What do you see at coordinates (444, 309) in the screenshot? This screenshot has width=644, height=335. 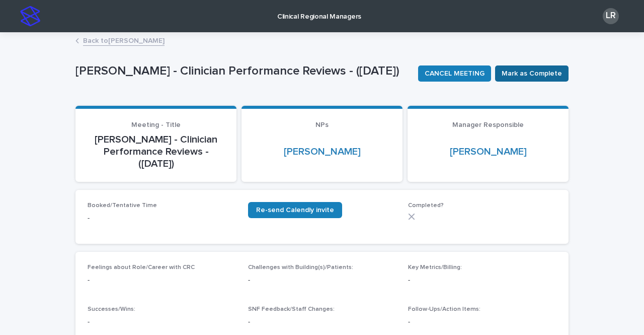 I see `span: Follow-Ups/Action Items:` at bounding box center [444, 309].